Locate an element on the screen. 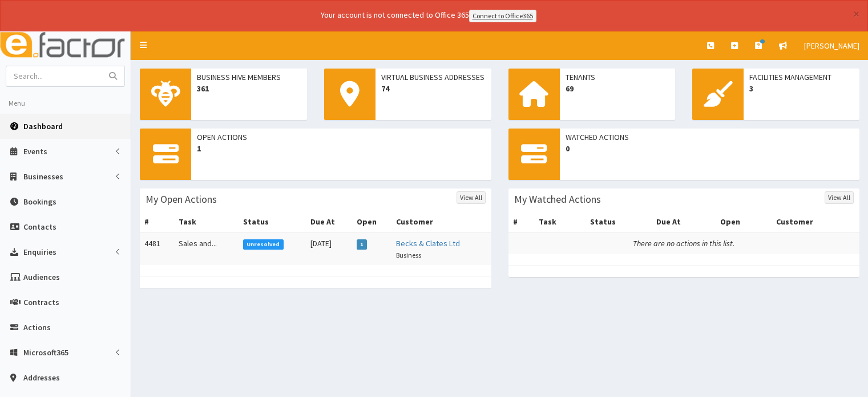 The image size is (868, 397). span: Facilities Management is located at coordinates (801, 77).